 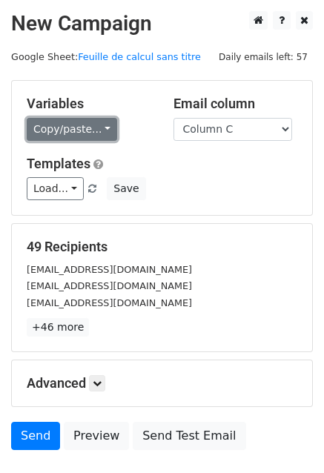 I want to click on a: Load..., so click(x=55, y=188).